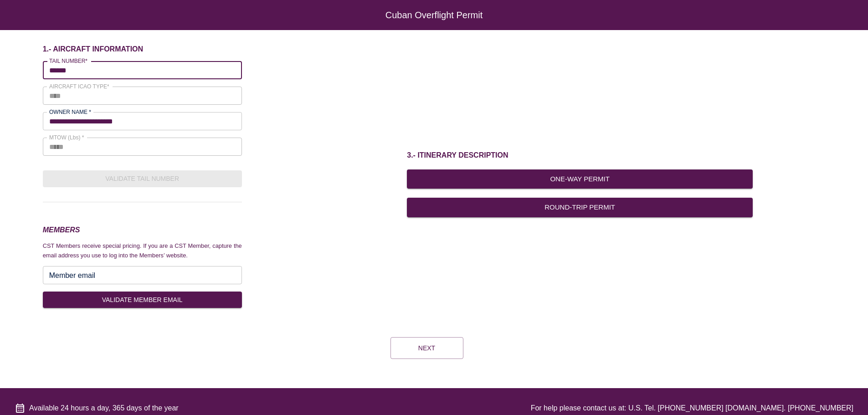  Describe the element at coordinates (142, 250) in the screenshot. I see `p: CST Members receive special pricing. If you are a CST Member, capture the email address you use t...` at that location.